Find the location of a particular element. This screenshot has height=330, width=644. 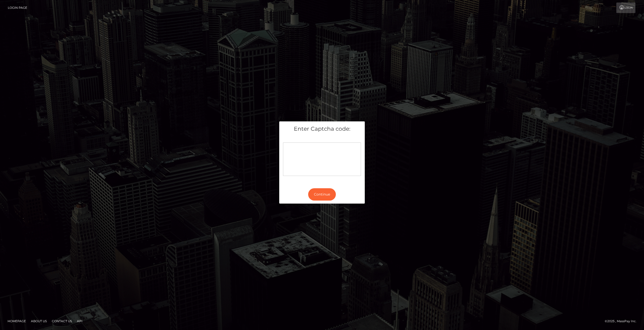

a: API is located at coordinates (80, 321).